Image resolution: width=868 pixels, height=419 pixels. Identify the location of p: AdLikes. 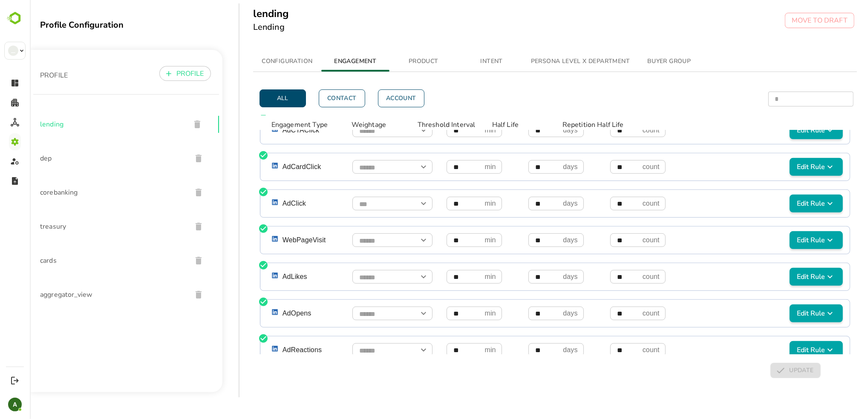
(284, 277).